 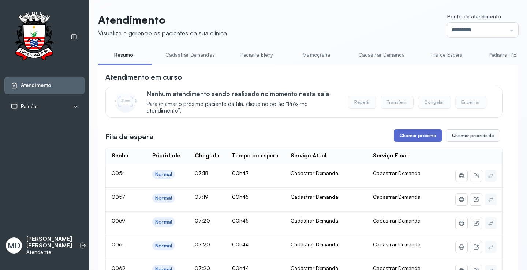 What do you see at coordinates (125, 102) in the screenshot?
I see `img: Imagem de CalloutCard` at bounding box center [125, 102].